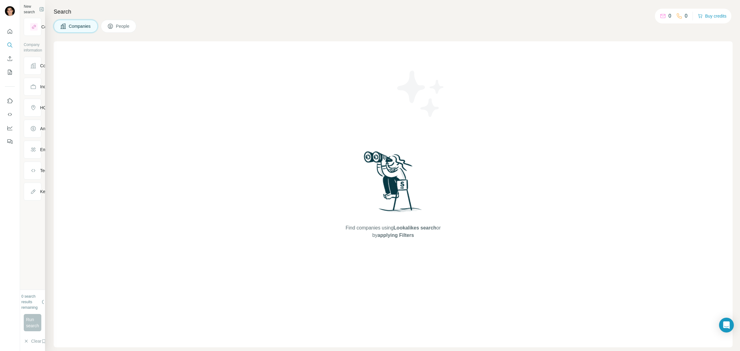 This screenshot has width=740, height=351. What do you see at coordinates (32, 171) in the screenshot?
I see `button: Technologies` at bounding box center [32, 171].